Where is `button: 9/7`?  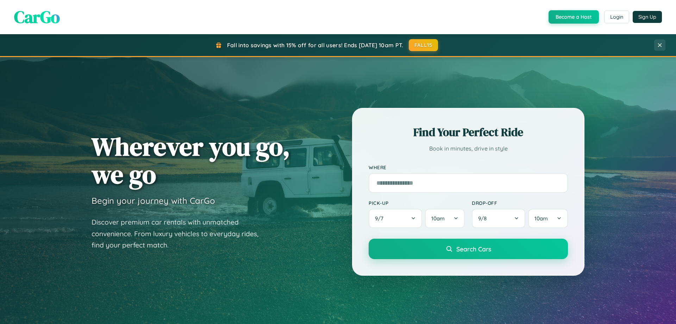
button: 9/7 is located at coordinates (395, 218).